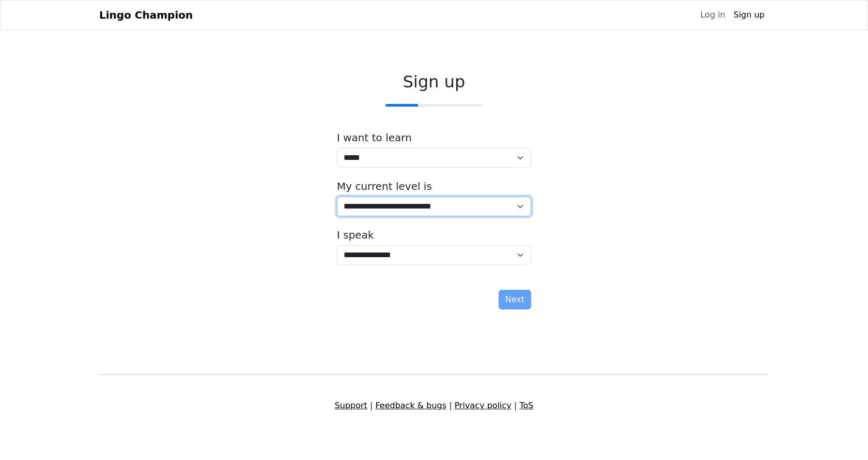 This screenshot has height=460, width=868. Describe the element at coordinates (374, 138) in the screenshot. I see `label: I want to learn` at that location.